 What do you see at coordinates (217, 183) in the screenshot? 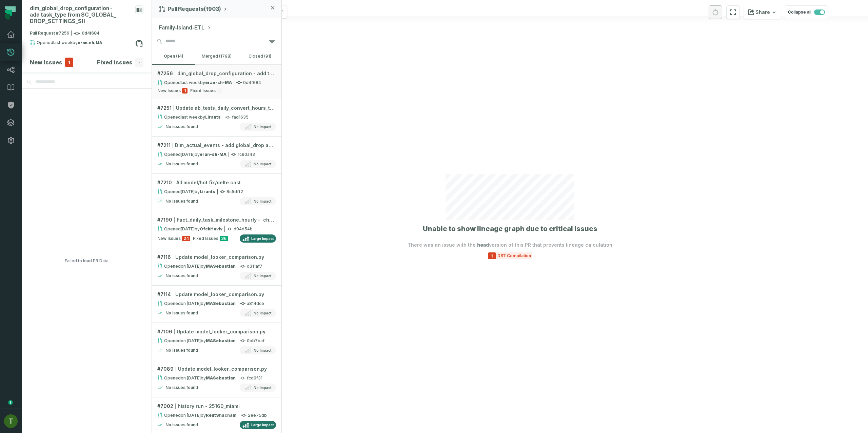
I see `div: # 7210` at bounding box center [217, 183].